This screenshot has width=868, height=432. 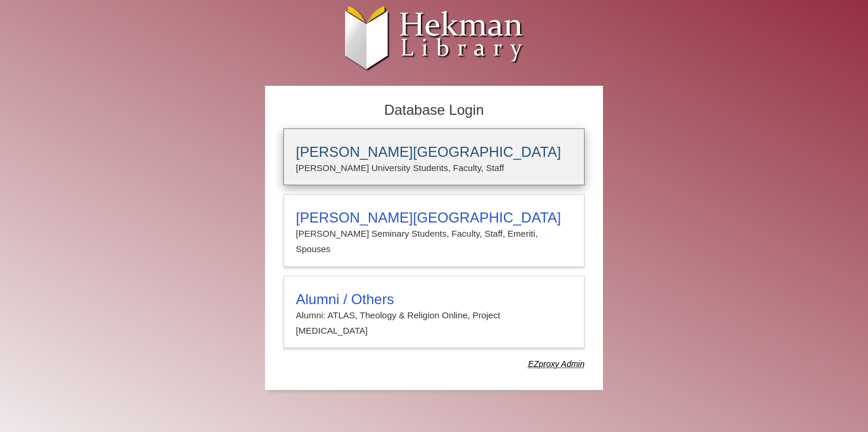 I want to click on h2: Database Login, so click(x=434, y=110).